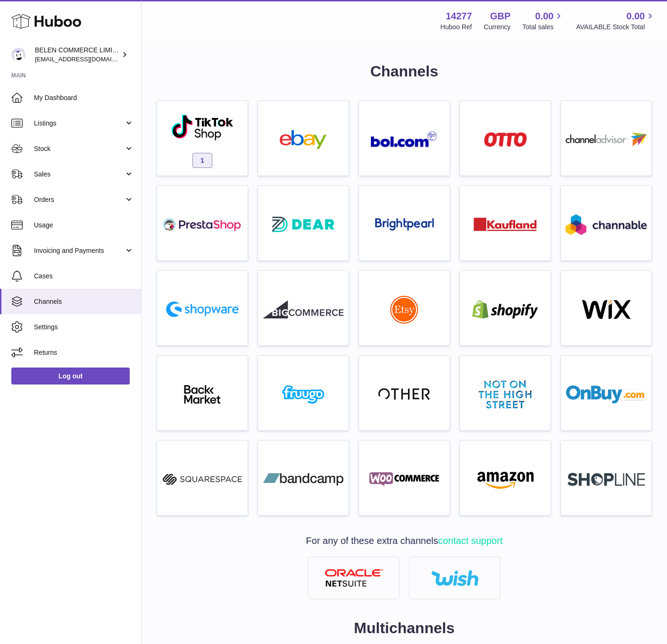  Describe the element at coordinates (84, 225) in the screenshot. I see `span: Usage` at that location.